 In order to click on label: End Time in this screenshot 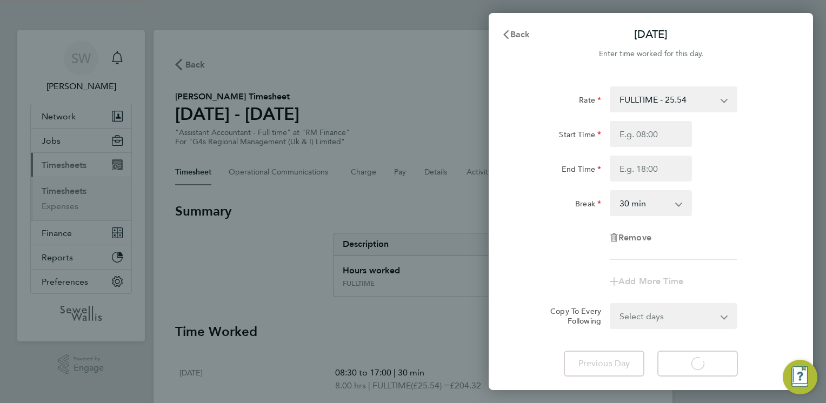, I will do `click(581, 171)`.